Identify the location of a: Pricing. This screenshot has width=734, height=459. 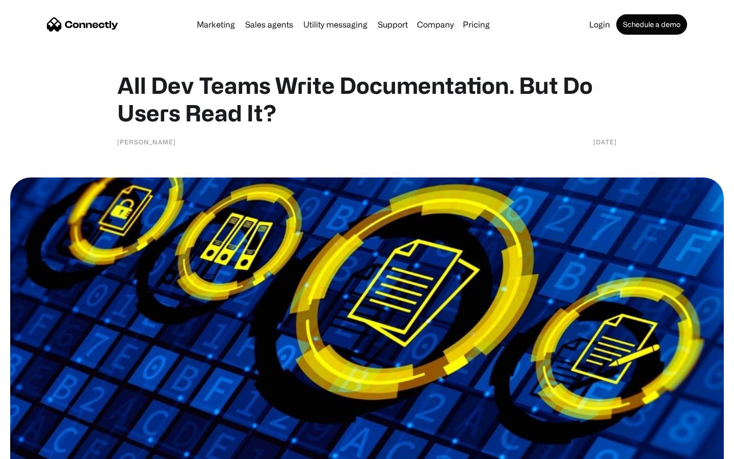
(476, 24).